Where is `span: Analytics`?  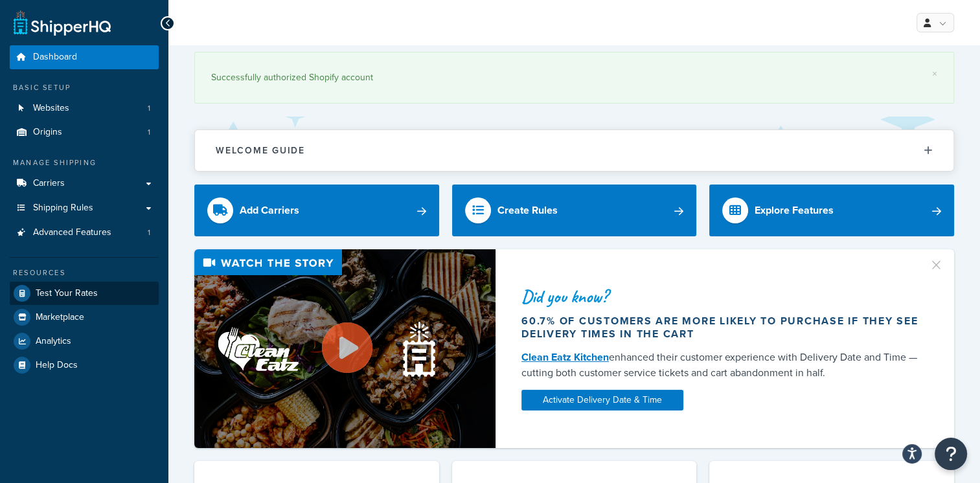 span: Analytics is located at coordinates (53, 341).